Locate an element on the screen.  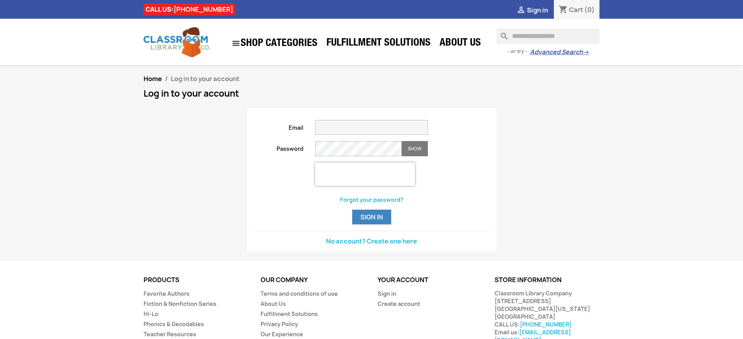
a: Forgot your password? is located at coordinates (372, 200).